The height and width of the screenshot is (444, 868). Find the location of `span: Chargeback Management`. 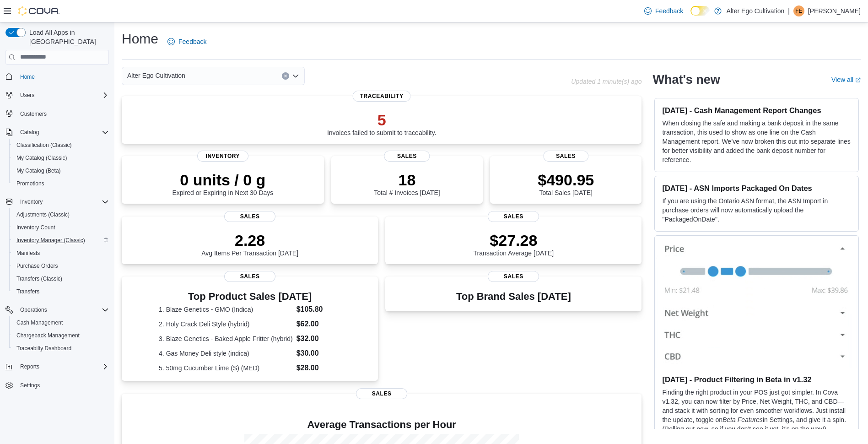

span: Chargeback Management is located at coordinates (48, 336).